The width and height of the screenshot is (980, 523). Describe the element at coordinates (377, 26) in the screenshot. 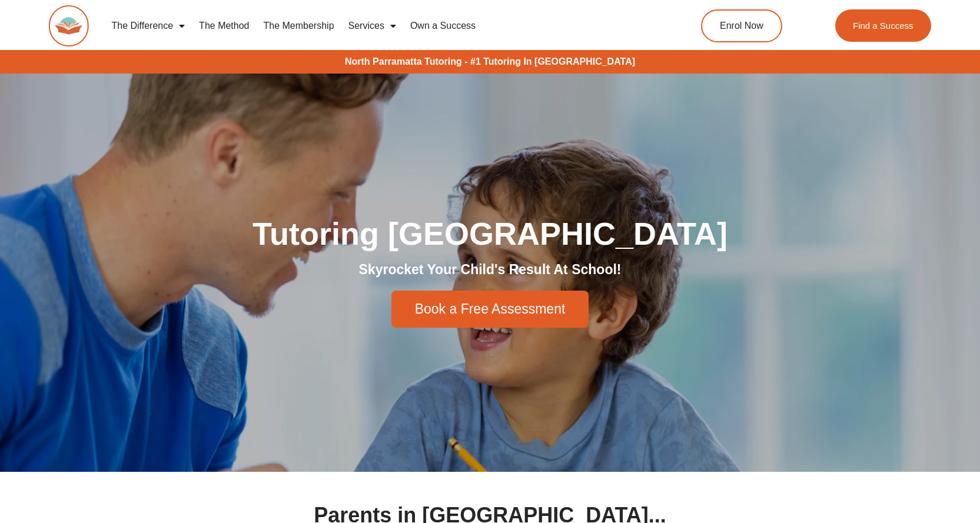

I see `nav: Menu` at that location.